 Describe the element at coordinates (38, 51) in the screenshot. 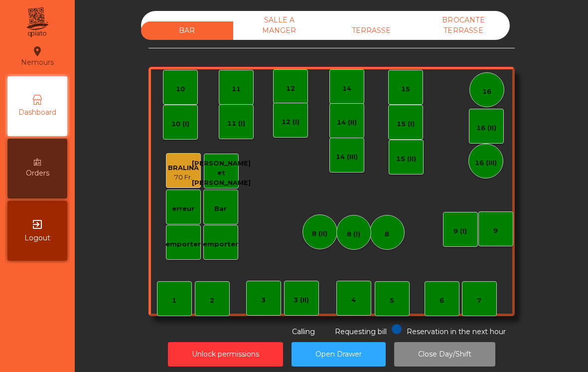

I see `i: location_on` at that location.